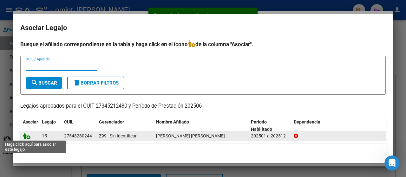 This screenshot has height=177, width=406. Describe the element at coordinates (78, 136) in the screenshot. I see `div: 27548280244` at that location.